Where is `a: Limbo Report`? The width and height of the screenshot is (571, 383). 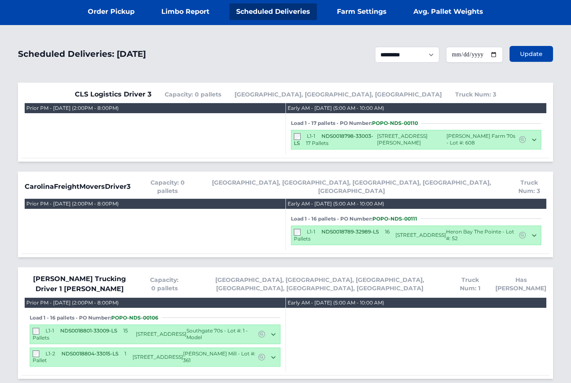 a: Limbo Report is located at coordinates (185, 12).